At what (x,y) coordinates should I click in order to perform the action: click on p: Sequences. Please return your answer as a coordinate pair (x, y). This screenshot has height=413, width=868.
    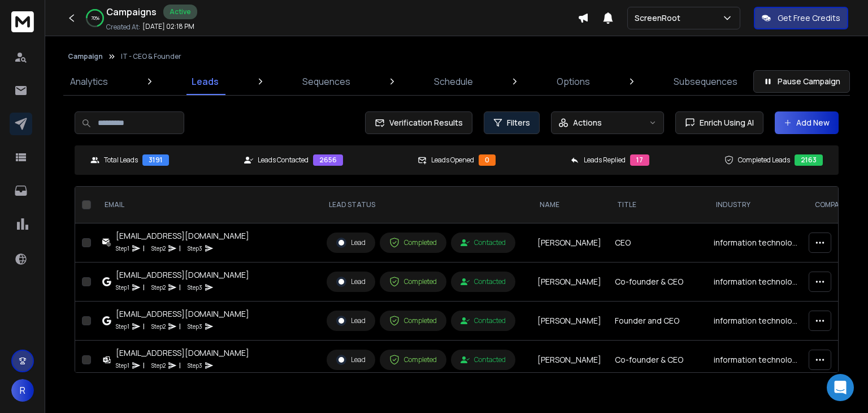
    Looking at the image, I should click on (326, 81).